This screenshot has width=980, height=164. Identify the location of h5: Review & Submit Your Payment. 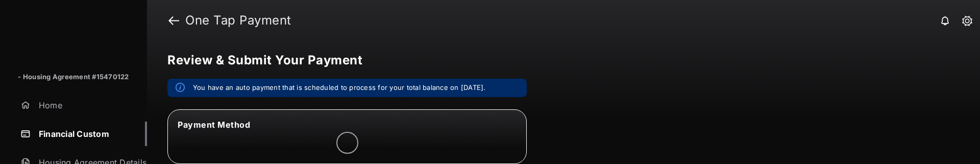
(559, 60).